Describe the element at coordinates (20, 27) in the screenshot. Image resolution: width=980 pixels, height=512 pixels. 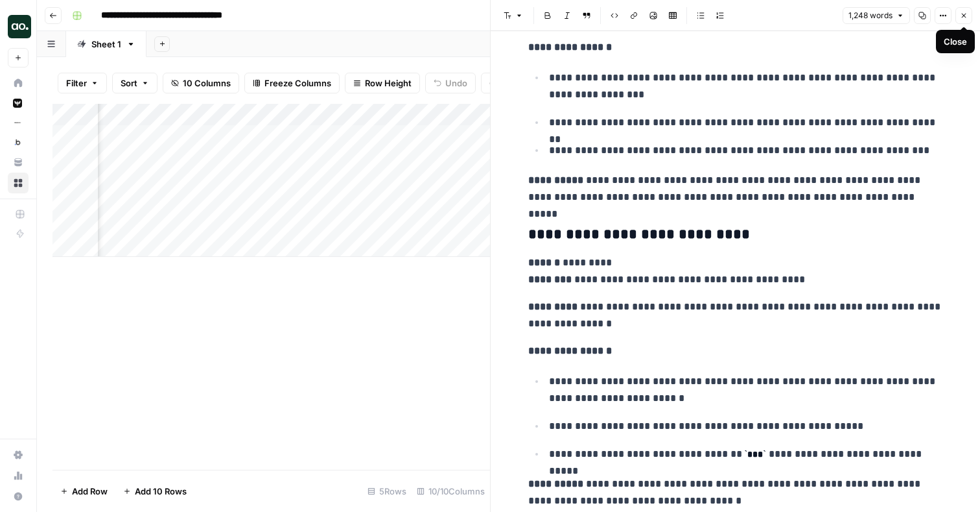
I see `img: Zoe Jessup Logo` at that location.